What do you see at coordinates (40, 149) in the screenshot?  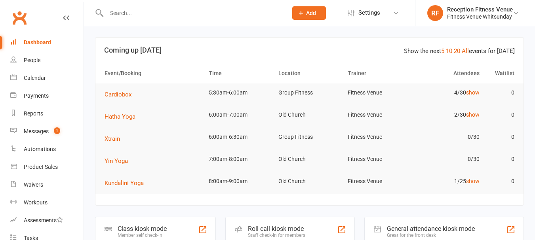 I see `div: Automations` at bounding box center [40, 149].